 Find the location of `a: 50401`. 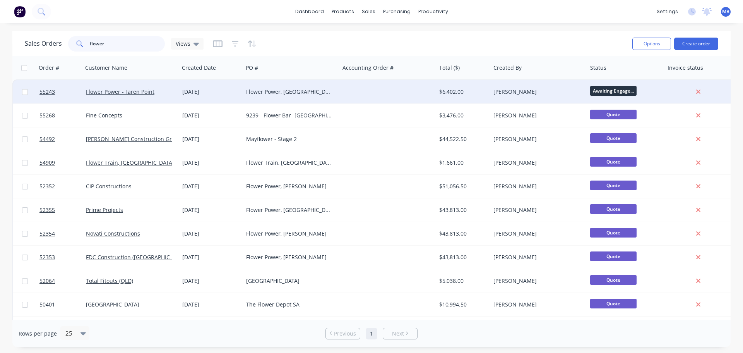

a: 50401 is located at coordinates (63, 304).